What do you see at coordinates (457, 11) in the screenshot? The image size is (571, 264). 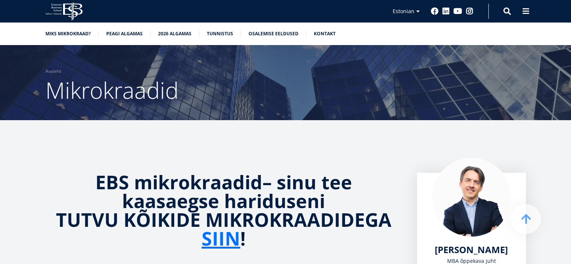 I see `a: Youtube` at bounding box center [457, 11].